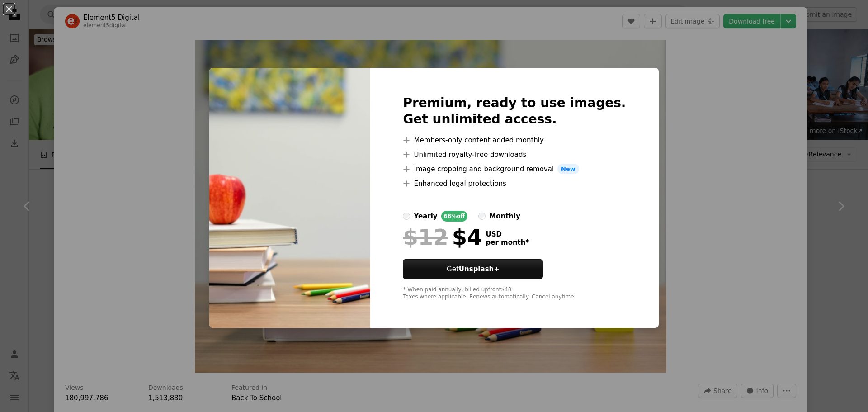 This screenshot has height=412, width=868. What do you see at coordinates (426, 216) in the screenshot?
I see `div: yearly` at bounding box center [426, 216].